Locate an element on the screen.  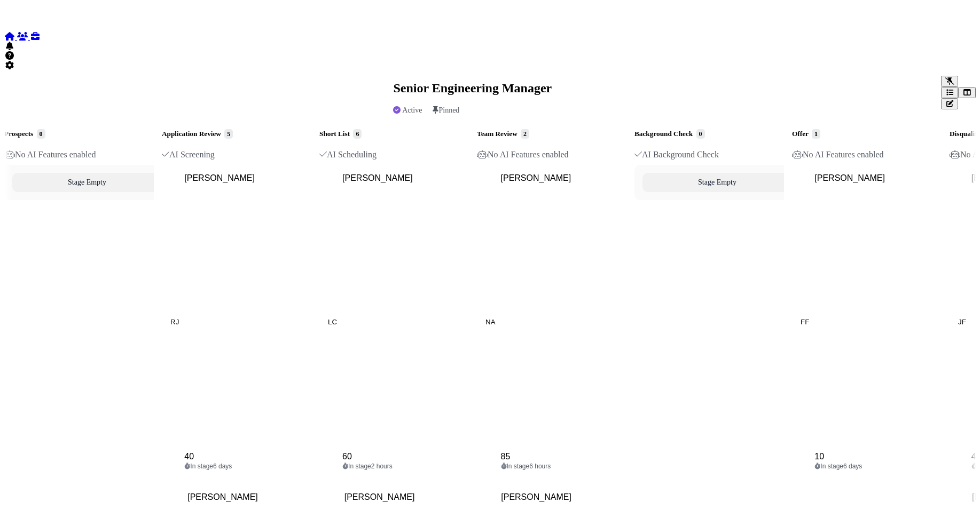
h5: Prospects is located at coordinates (50, 134).